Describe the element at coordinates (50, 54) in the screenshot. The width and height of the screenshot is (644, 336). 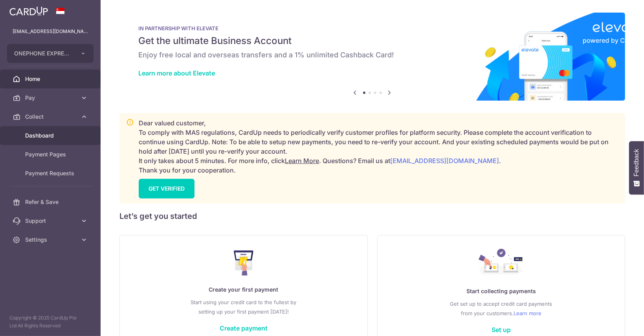
I see `button: ONEPHONE EXPRESS PTE LTD` at that location.